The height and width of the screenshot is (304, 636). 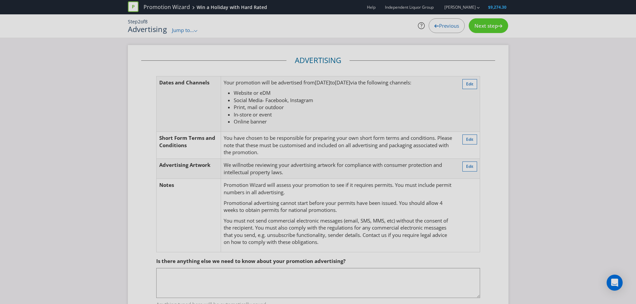 What do you see at coordinates (333, 168) in the screenshot?
I see `span: be reviewing your advertising artwork for compliance with consumer protection and intellectual pr...` at bounding box center [333, 168].